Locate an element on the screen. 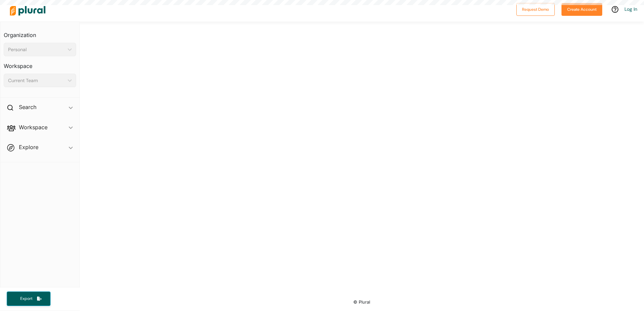 The width and height of the screenshot is (644, 311). span: Export is located at coordinates (26, 299).